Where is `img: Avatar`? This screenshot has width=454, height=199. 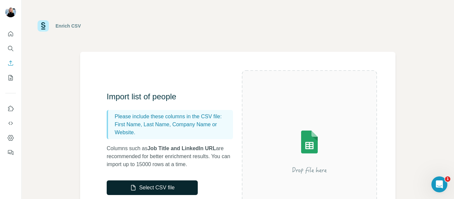 img: Avatar is located at coordinates (11, 12).